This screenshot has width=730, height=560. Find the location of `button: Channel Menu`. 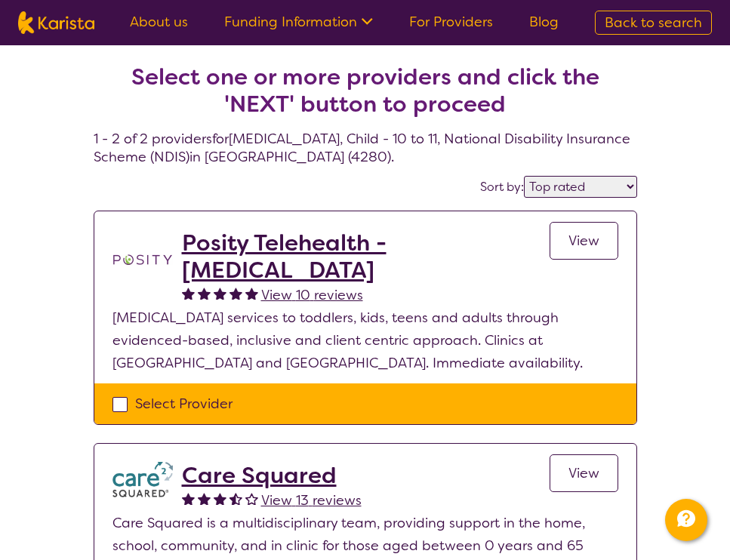

button: Channel Menu is located at coordinates (687, 520).